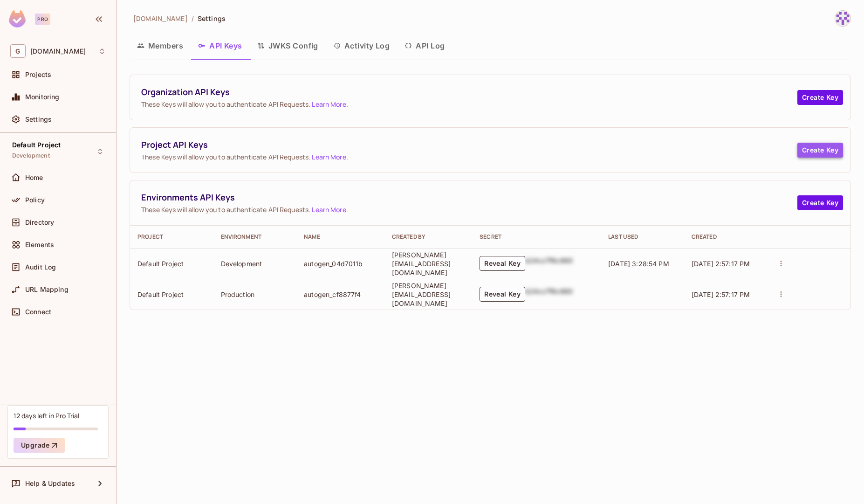 The image size is (864, 504). Describe the element at coordinates (362, 46) in the screenshot. I see `button: Activity Log` at that location.